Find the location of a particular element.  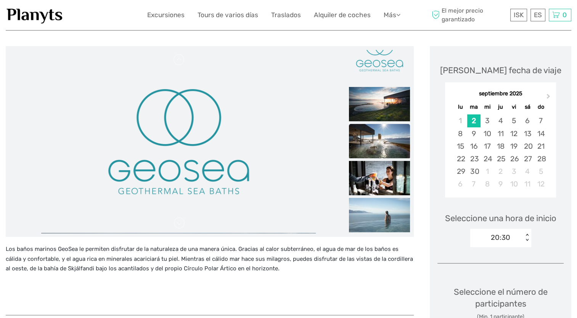

img: 1453-555b4ac7-172b-4ae9-927d-298d0724a4f4_logo_small.jpg is located at coordinates (35, 15).